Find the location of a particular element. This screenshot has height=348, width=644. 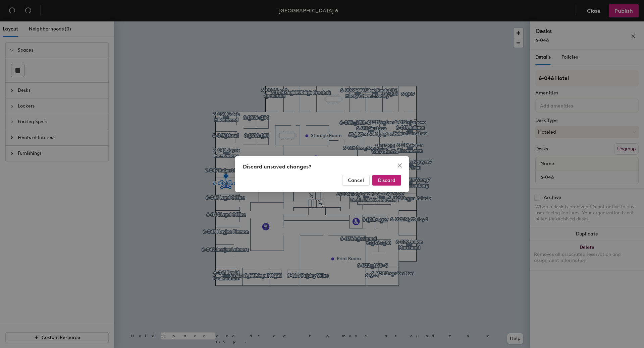

span: close is located at coordinates (400, 165).